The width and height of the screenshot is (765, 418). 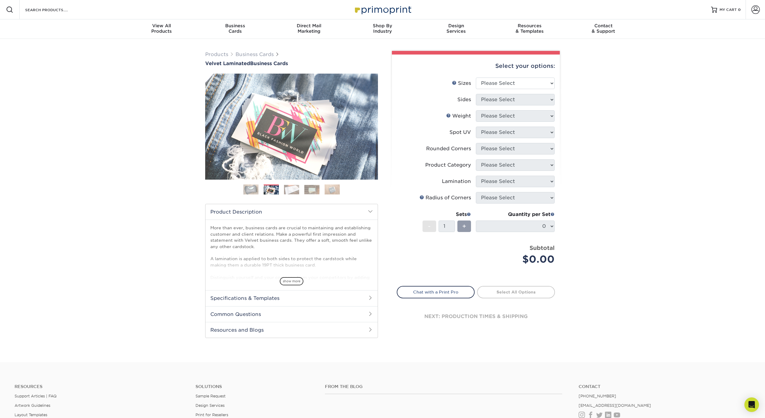 What do you see at coordinates (162, 29) in the screenshot?
I see `a: View AllProducts` at bounding box center [162, 29].